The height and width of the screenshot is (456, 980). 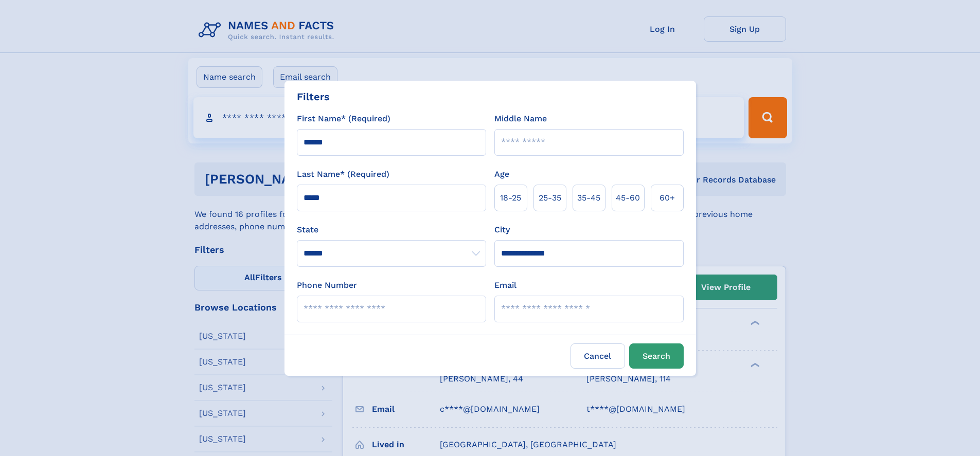 I want to click on span: 60+, so click(x=667, y=198).